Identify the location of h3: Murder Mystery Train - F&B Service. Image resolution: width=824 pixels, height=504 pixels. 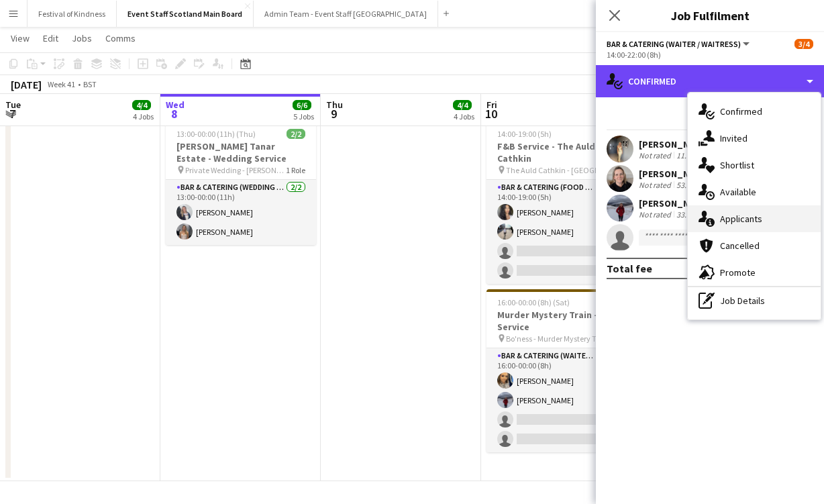
(562, 321).